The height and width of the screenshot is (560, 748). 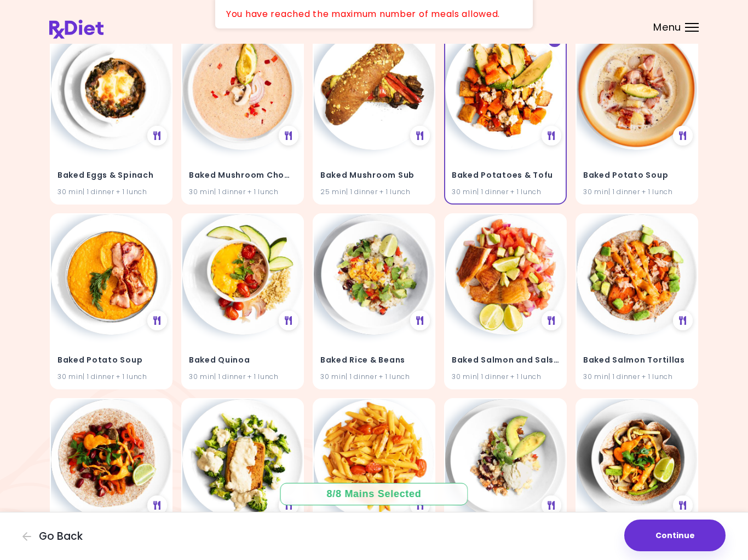 I want to click on h4: Baked Salmon Tortillas, so click(x=637, y=361).